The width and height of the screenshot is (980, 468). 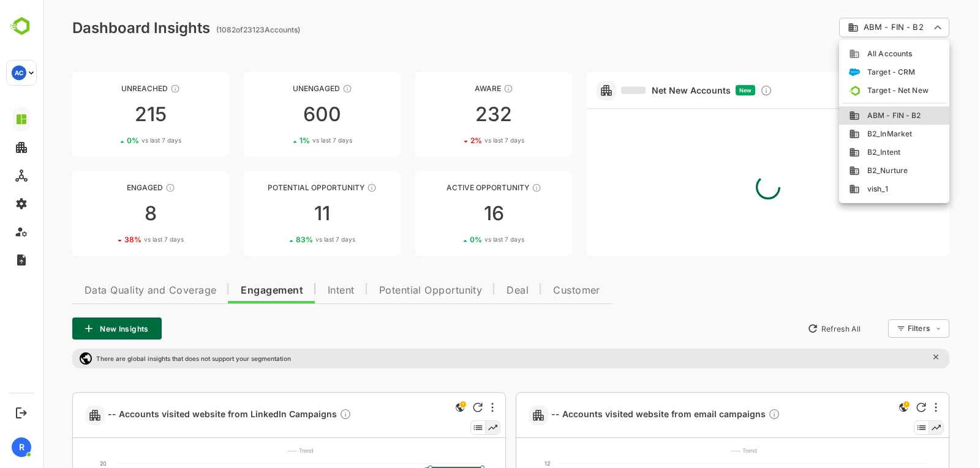 I want to click on span: B2_Nurture, so click(x=841, y=171).